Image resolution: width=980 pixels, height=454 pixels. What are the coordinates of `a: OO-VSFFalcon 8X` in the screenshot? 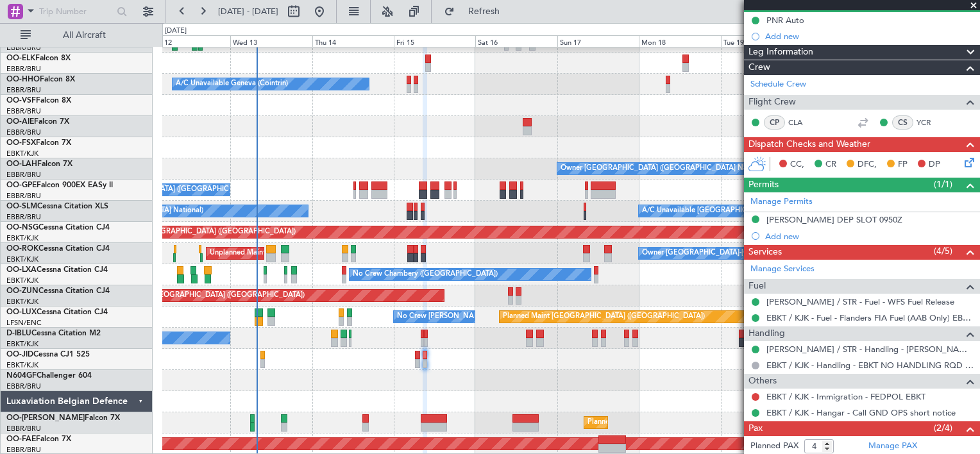 It's located at (39, 101).